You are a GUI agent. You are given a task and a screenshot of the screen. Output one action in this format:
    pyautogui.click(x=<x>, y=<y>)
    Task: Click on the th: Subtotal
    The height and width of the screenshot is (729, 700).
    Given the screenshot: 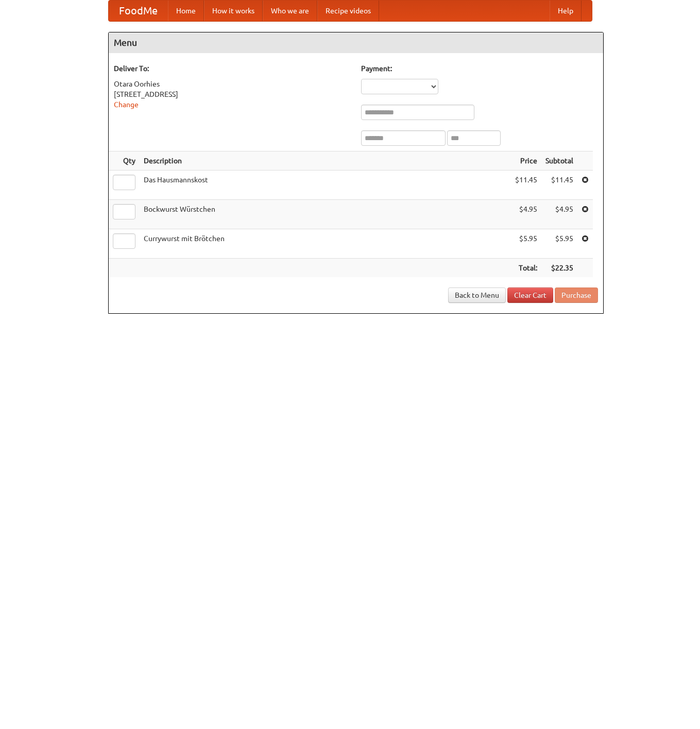 What is the action you would take?
    pyautogui.click(x=559, y=160)
    